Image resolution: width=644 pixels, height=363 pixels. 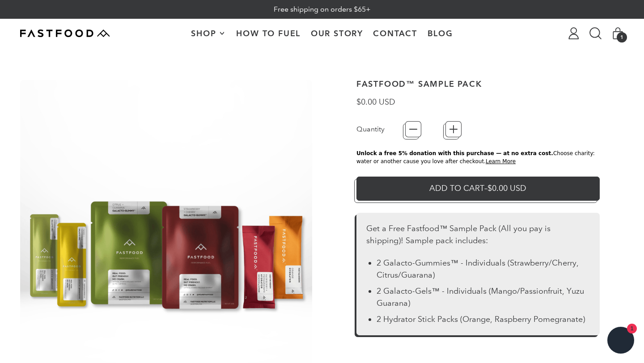 What do you see at coordinates (621, 37) in the screenshot?
I see `span: 1` at bounding box center [621, 37].